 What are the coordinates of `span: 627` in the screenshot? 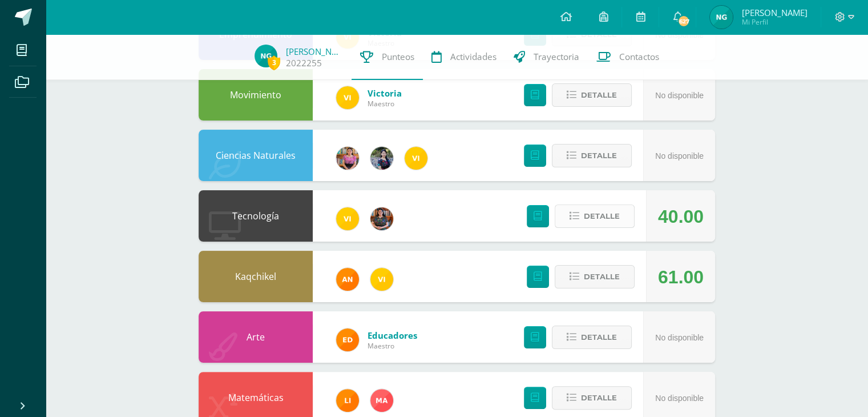 It's located at (684, 21).